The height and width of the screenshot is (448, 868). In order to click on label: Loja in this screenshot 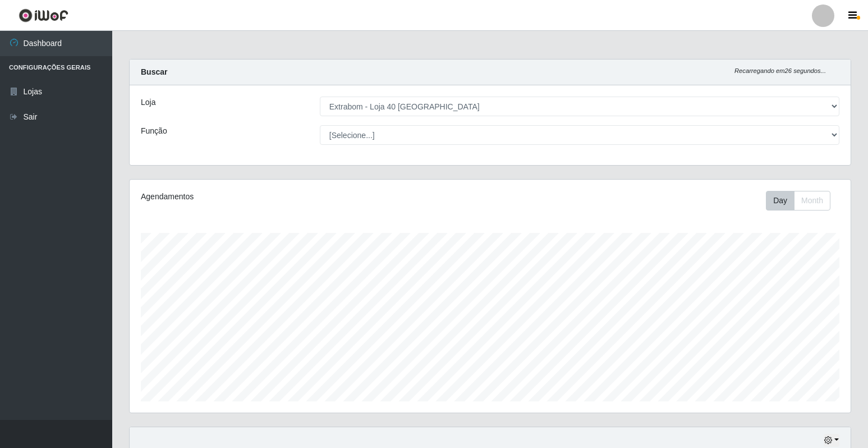, I will do `click(148, 102)`.